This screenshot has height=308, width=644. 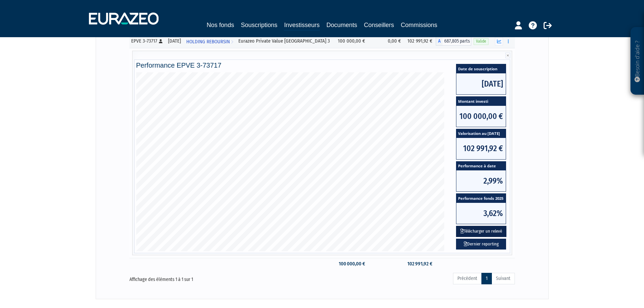 I want to click on div: A - Eurazeo Private Value Europe 3, so click(x=453, y=42).